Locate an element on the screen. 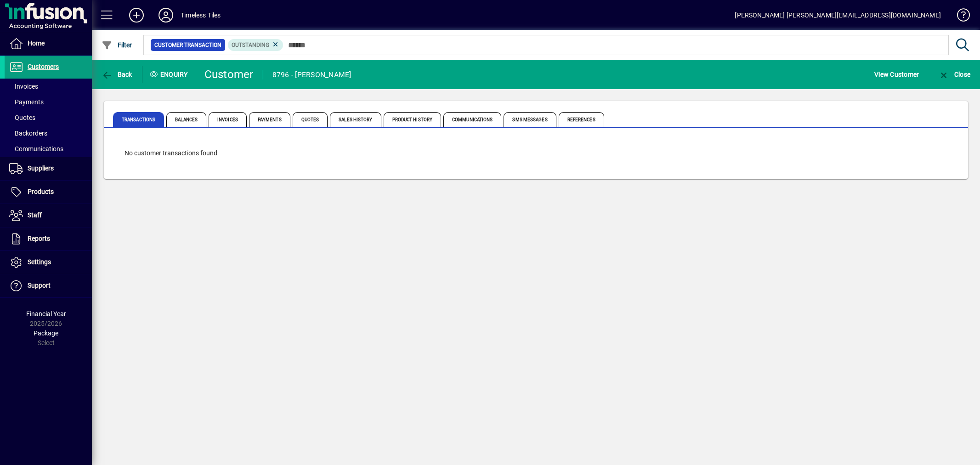 The height and width of the screenshot is (465, 980). div: Enquiry is located at coordinates (170, 74).